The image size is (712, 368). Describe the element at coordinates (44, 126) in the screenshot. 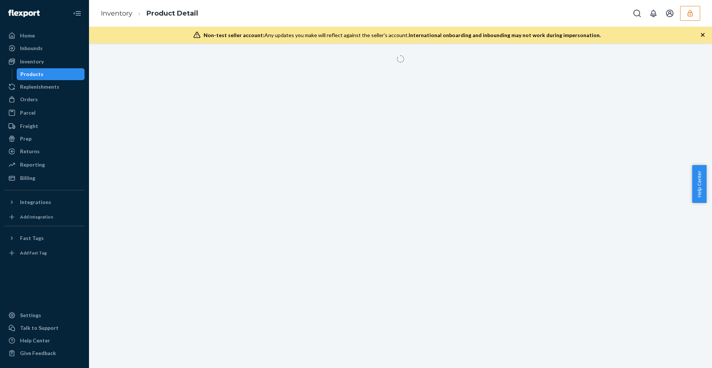

I see `a: Freight` at that location.